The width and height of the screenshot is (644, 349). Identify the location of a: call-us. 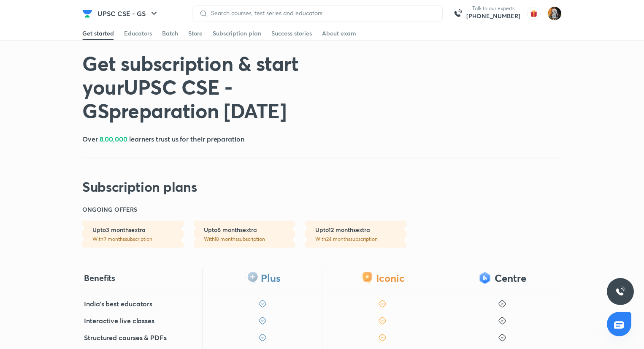
(458, 13).